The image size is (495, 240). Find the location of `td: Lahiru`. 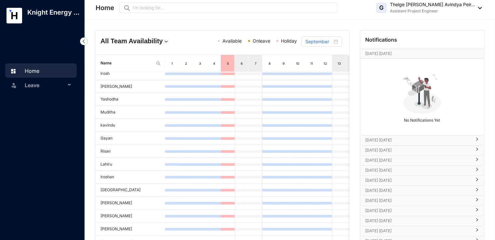

td: Lahiru is located at coordinates (130, 164).